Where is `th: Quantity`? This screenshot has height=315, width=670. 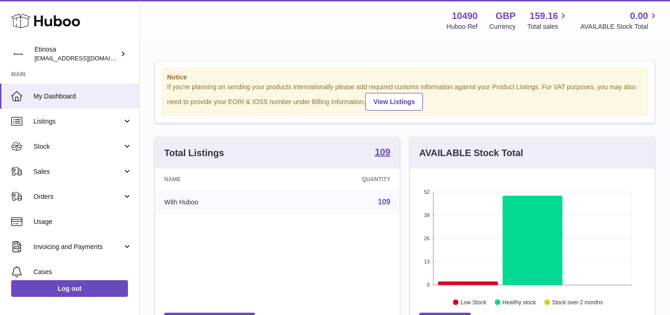
th: Quantity is located at coordinates (342, 180).